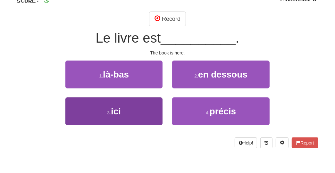 This screenshot has height=173, width=335. I want to click on span: en dessous, so click(223, 74).